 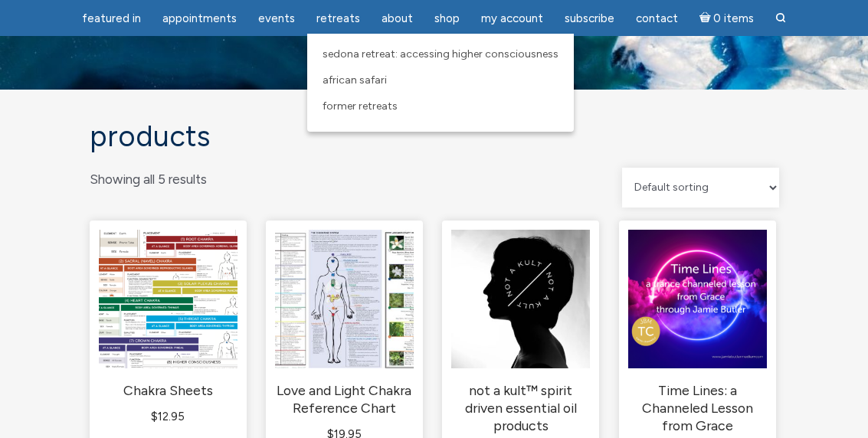 I want to click on h1: Products, so click(x=434, y=136).